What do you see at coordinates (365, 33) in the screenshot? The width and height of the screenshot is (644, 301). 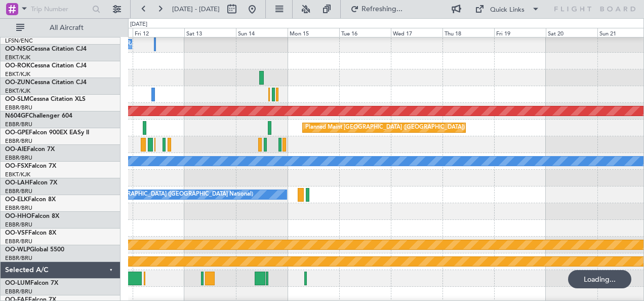 I see `div: Tue 16` at bounding box center [365, 33].